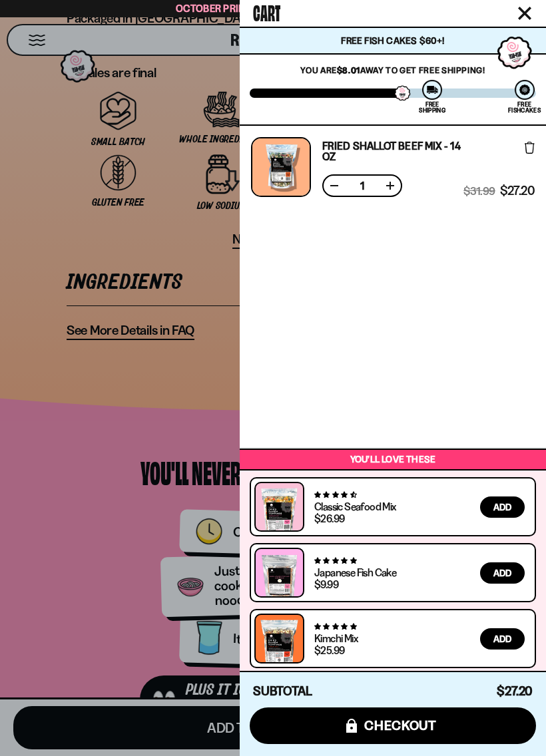  Describe the element at coordinates (335, 495) in the screenshot. I see `span: 4.68 stars` at that location.